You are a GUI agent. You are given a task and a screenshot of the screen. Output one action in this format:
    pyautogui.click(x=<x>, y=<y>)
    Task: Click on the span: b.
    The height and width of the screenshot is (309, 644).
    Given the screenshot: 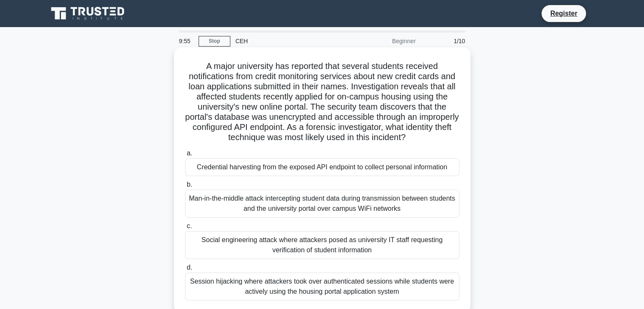 What is the action you would take?
    pyautogui.click(x=189, y=184)
    